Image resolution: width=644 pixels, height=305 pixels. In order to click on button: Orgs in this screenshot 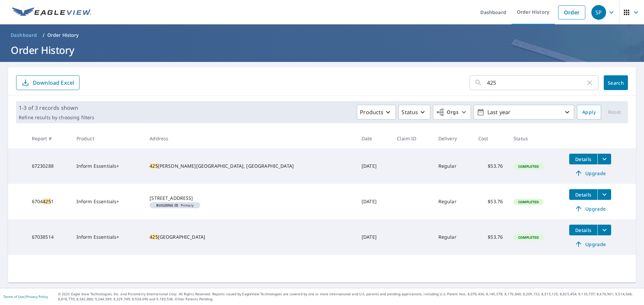, I will do `click(452, 112)`.